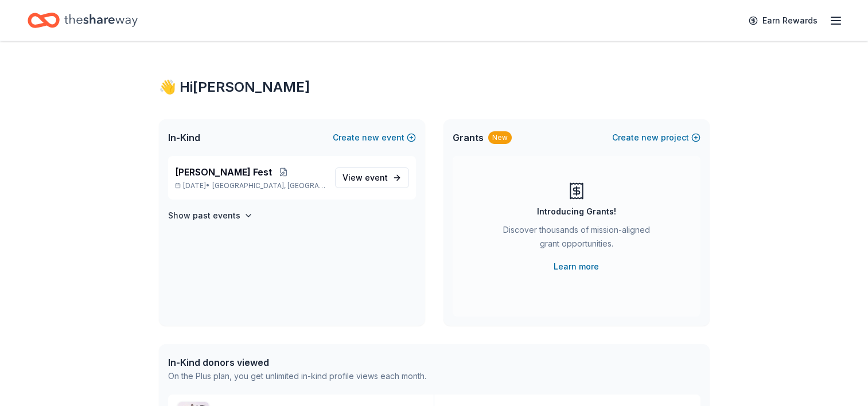 Image resolution: width=868 pixels, height=406 pixels. What do you see at coordinates (297, 376) in the screenshot?
I see `div: On the Plus plan, you get unlimited in-kind profile views each month.` at bounding box center [297, 376].